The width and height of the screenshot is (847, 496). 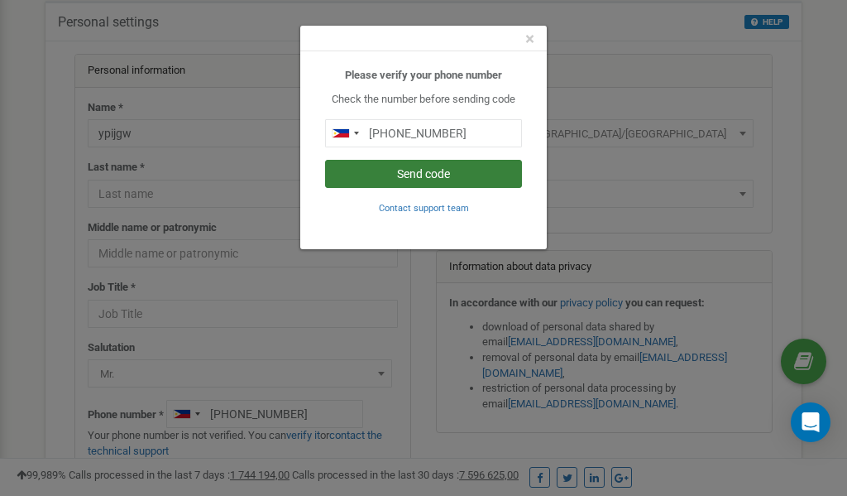 I want to click on small: Contact support team, so click(x=424, y=208).